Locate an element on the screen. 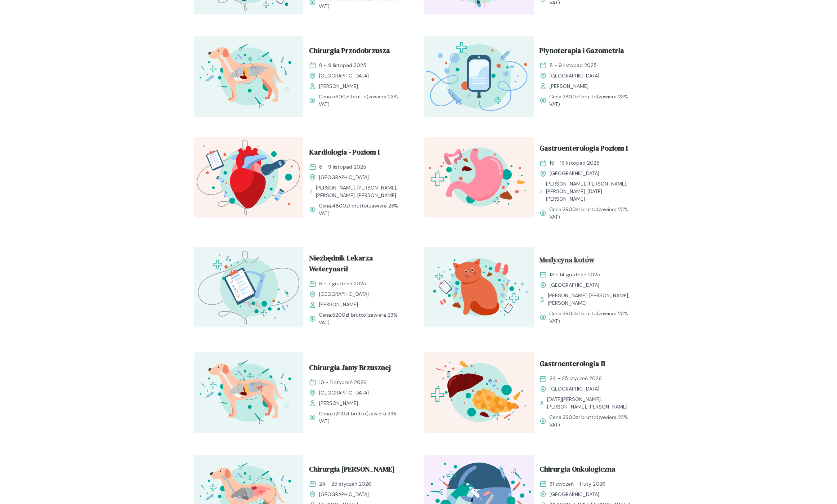  span: 2800 zł brutto is located at coordinates (580, 97).